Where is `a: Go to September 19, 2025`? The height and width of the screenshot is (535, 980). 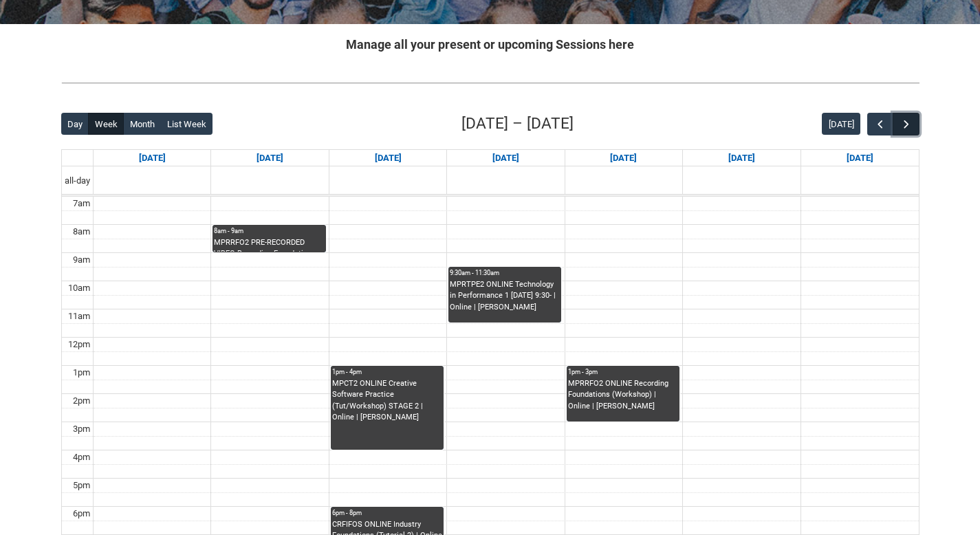
a: Go to September 19, 2025 is located at coordinates (741, 158).